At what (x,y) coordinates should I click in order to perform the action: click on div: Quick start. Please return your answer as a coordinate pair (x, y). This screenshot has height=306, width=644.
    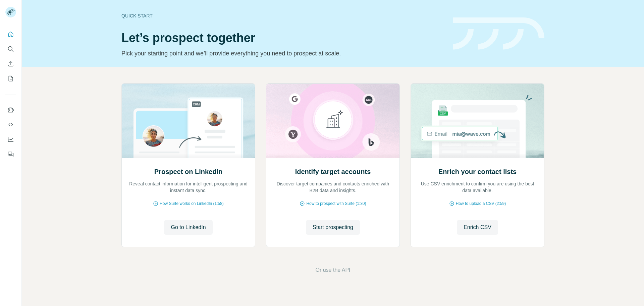
    Looking at the image, I should click on (283, 16).